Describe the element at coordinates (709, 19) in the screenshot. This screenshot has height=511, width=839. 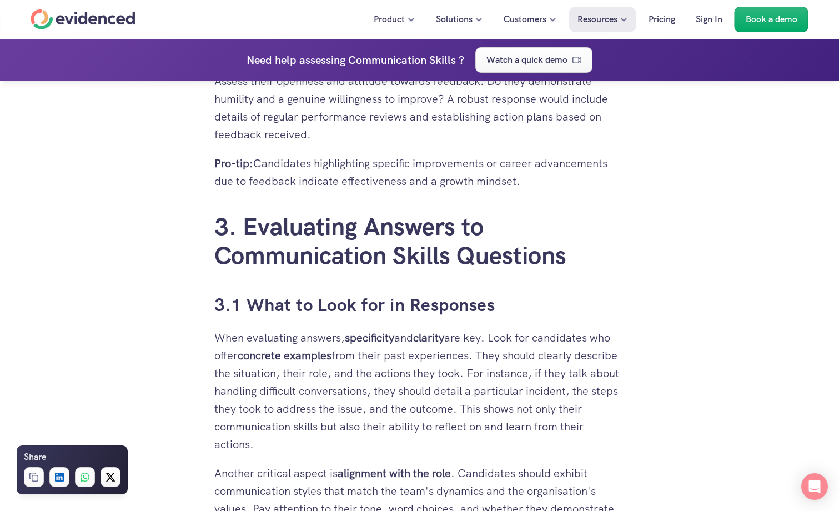
I see `p: Sign In` at that location.